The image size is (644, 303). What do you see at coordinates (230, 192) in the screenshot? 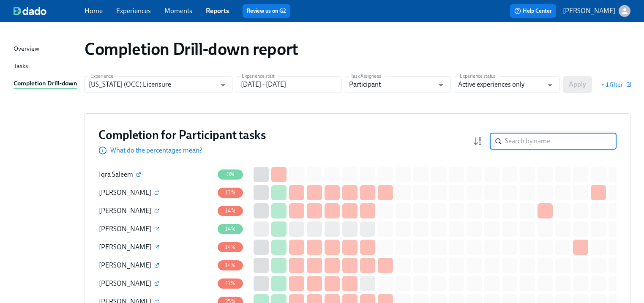
I see `span: 13%` at bounding box center [230, 192].